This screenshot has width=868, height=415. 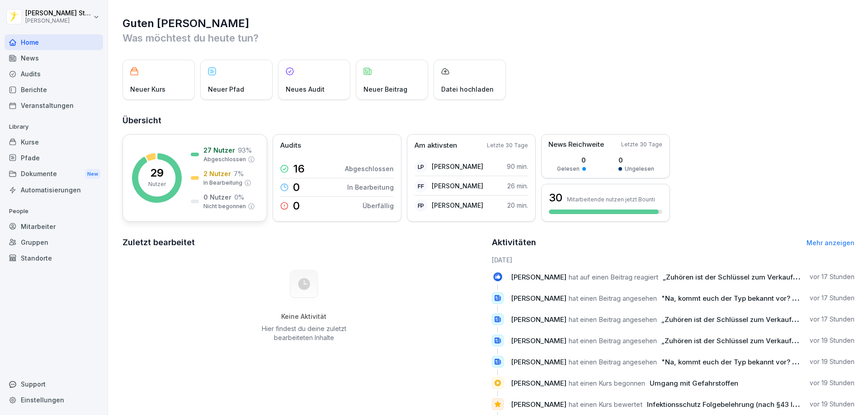 What do you see at coordinates (53, 127) in the screenshot?
I see `p: Library` at bounding box center [53, 127].